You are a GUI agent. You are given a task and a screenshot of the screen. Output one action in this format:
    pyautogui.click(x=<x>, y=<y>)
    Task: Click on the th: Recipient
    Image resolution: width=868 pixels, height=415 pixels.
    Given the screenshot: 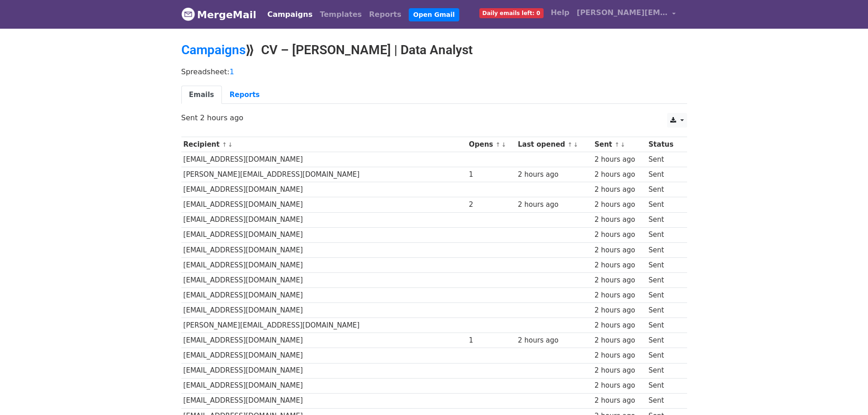 What is the action you would take?
    pyautogui.click(x=324, y=145)
    